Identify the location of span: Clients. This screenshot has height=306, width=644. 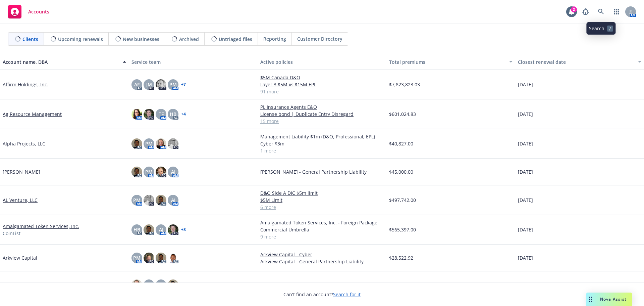
(30, 39).